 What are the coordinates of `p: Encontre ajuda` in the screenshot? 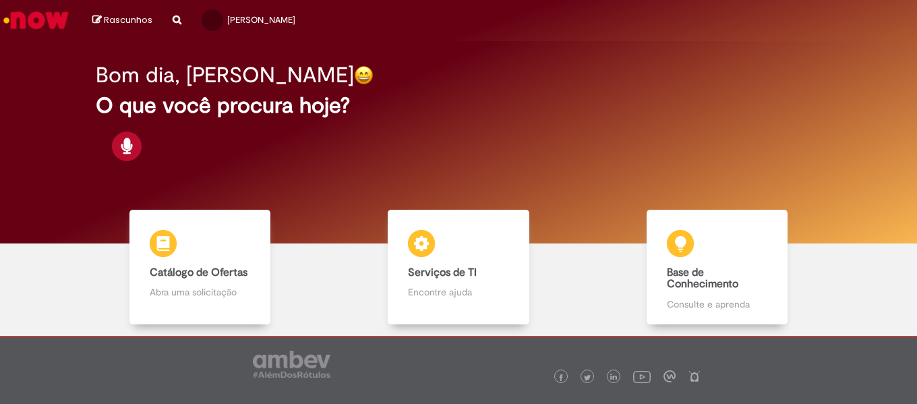 It's located at (459, 292).